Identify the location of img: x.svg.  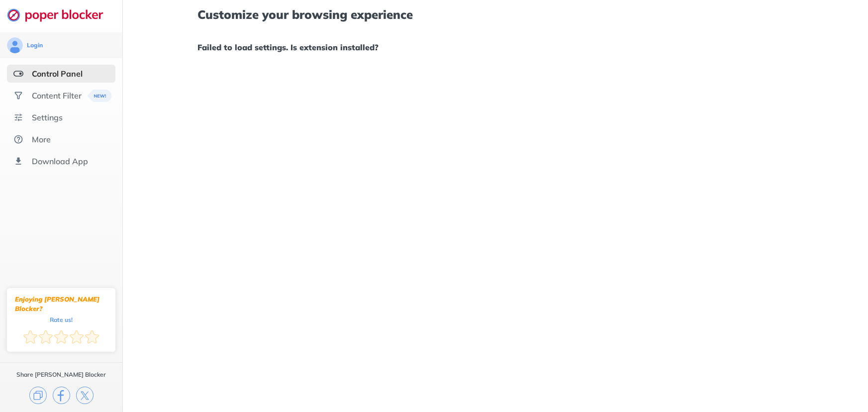
(85, 395).